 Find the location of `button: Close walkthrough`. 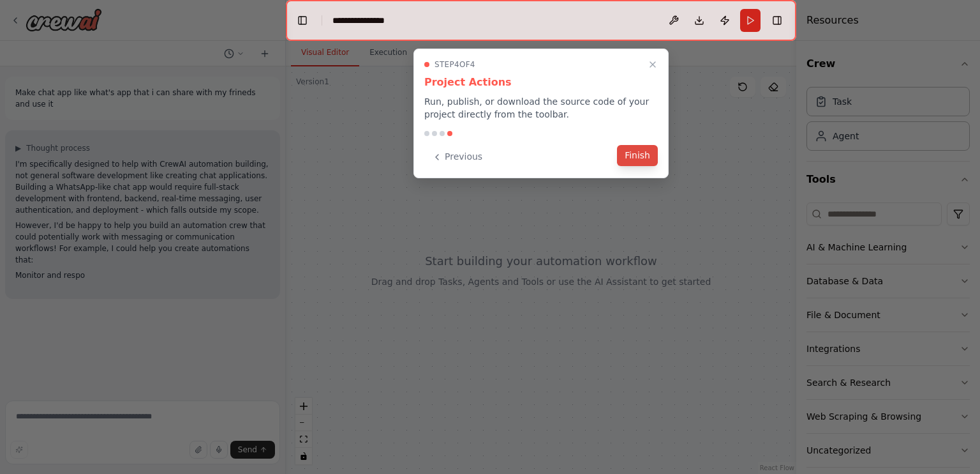

button: Close walkthrough is located at coordinates (653, 64).